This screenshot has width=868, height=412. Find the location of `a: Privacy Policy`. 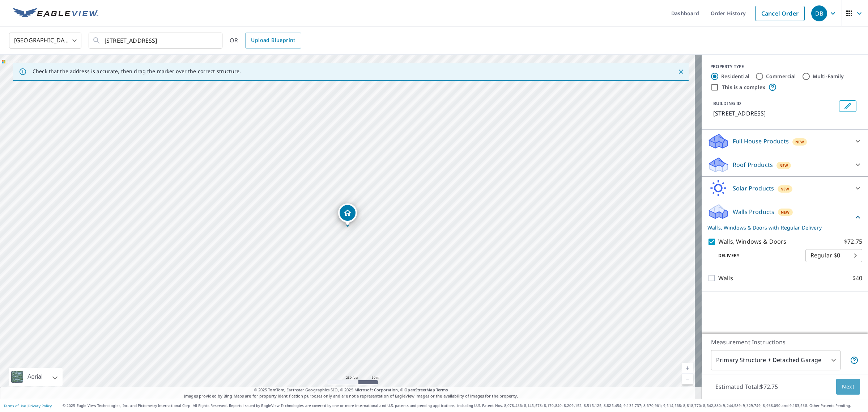

a: Privacy Policy is located at coordinates (39, 406).